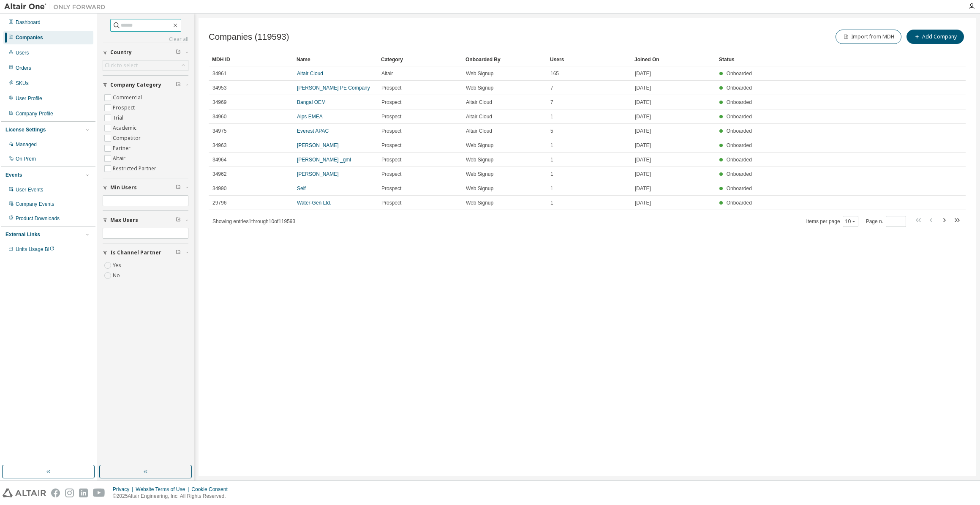 The height and width of the screenshot is (505, 980). Describe the element at coordinates (254, 222) in the screenshot. I see `span: Showing entries 1 through 10 of 119593` at that location.